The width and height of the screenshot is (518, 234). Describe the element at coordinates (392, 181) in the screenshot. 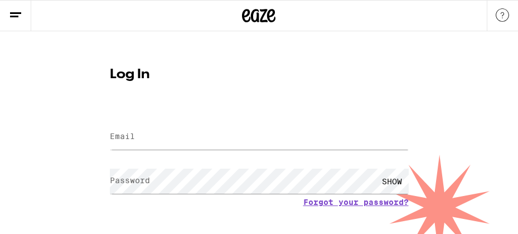

I see `div: SHOW` at that location.